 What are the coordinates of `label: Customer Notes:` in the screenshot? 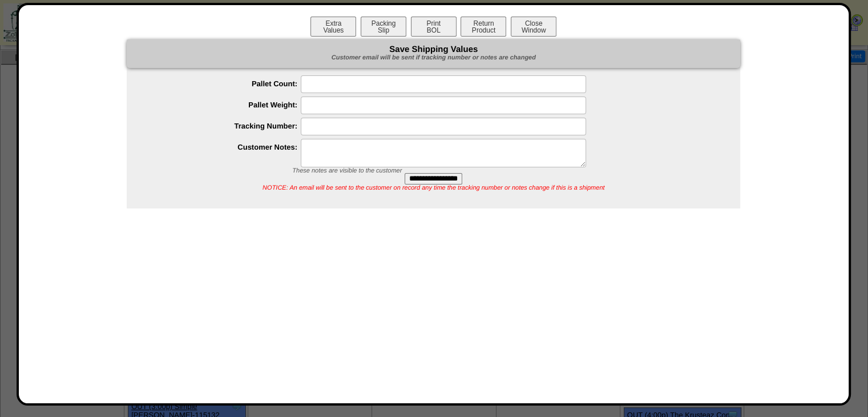 It's located at (225, 147).